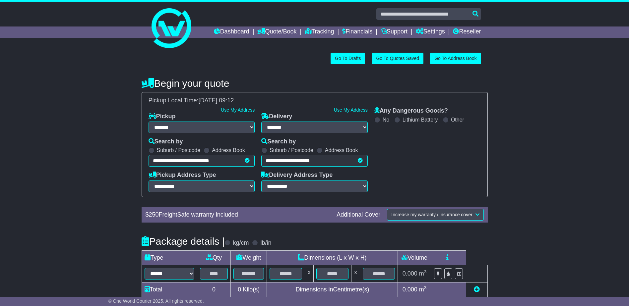 The image size is (629, 306). Describe the element at coordinates (297, 175) in the screenshot. I see `label: Delivery Address Type` at that location.